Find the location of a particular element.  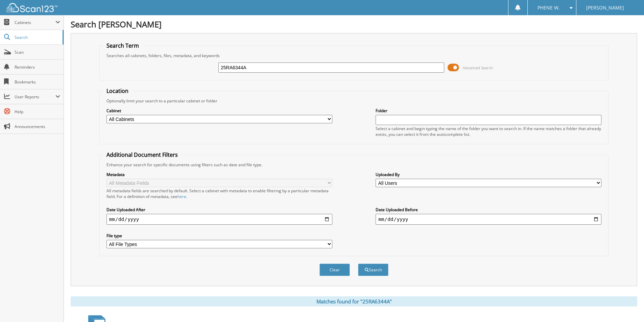

span: Announcements is located at coordinates (37, 127).